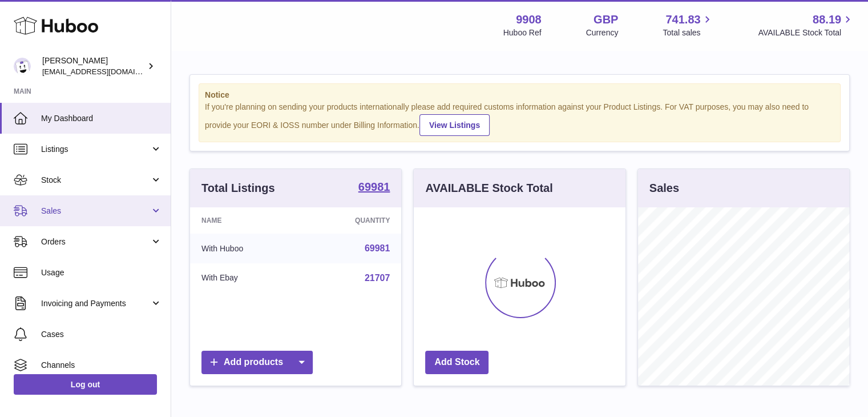 This screenshot has width=868, height=417. Describe the element at coordinates (102, 334) in the screenshot. I see `span: Cases` at that location.